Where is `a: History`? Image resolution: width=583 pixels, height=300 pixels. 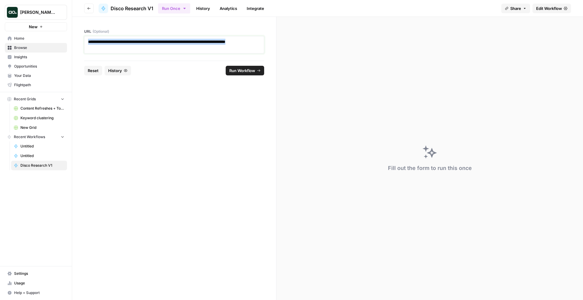 a: History is located at coordinates (203, 8).